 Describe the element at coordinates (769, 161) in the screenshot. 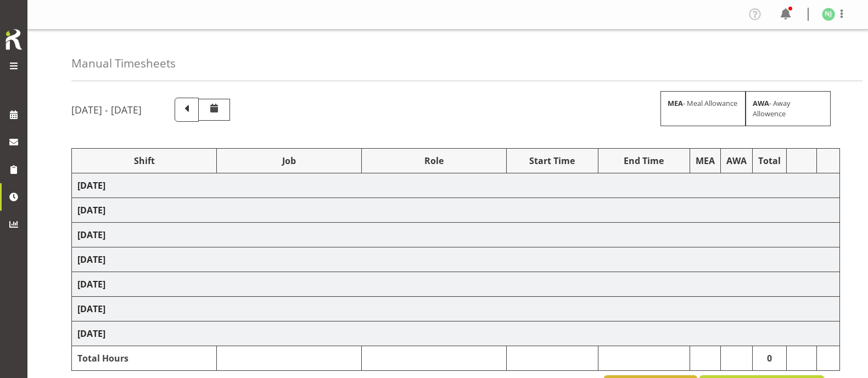

I see `div: Total` at that location.